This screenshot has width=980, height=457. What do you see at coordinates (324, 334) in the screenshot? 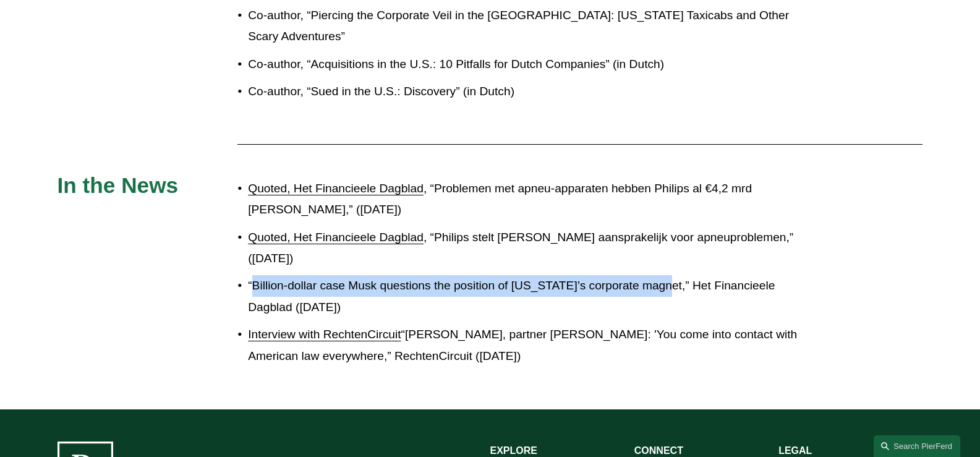
I see `a: Interview with RechtenCircuit` at bounding box center [324, 334].